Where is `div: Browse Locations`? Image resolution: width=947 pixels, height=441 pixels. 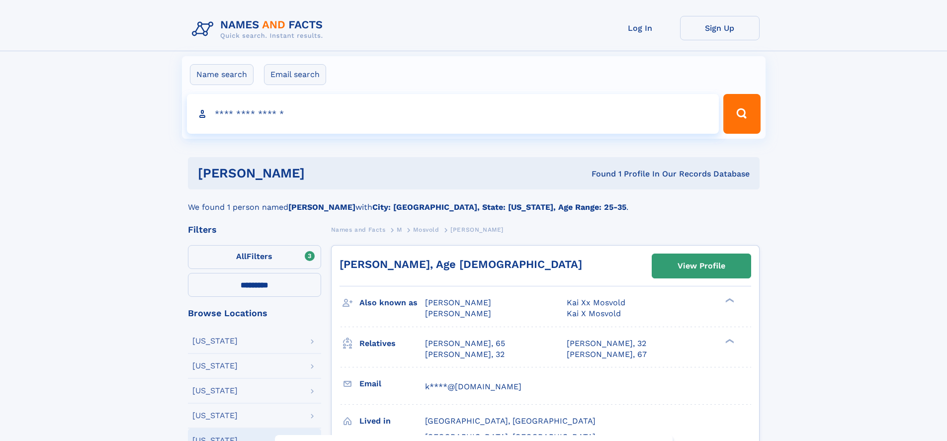
div: Browse Locations is located at coordinates (254, 313).